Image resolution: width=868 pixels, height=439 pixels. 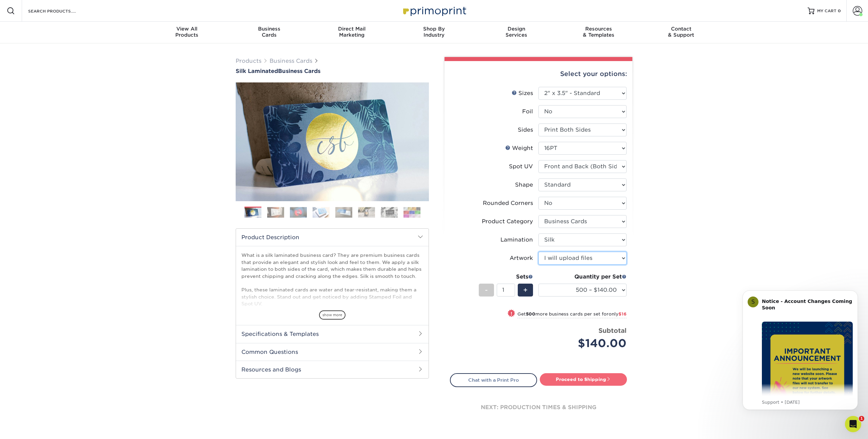 I want to click on a: Proceed to Shipping, so click(x=583, y=380).